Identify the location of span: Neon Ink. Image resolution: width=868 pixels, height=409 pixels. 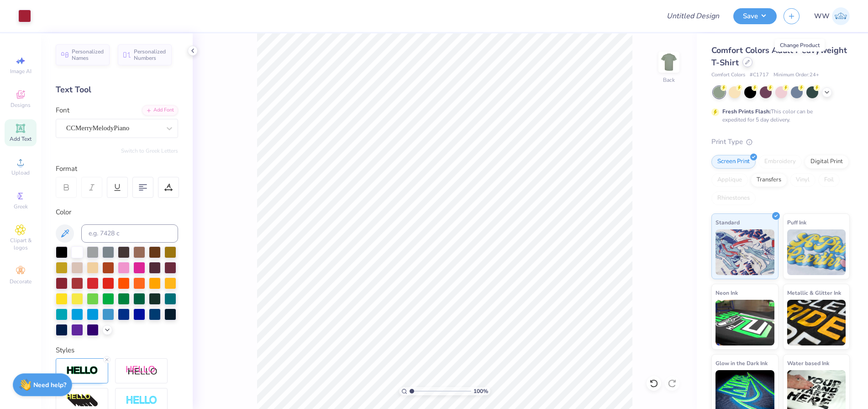
(726, 292).